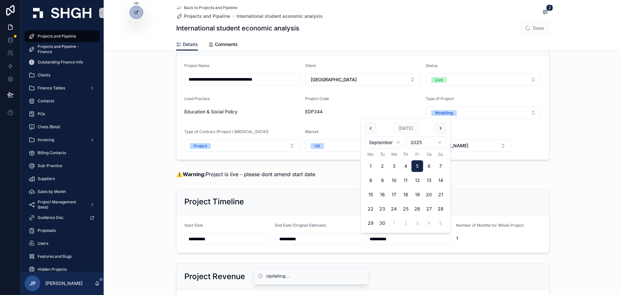  I want to click on span: Projects and Pipeline - Finance, so click(65, 49).